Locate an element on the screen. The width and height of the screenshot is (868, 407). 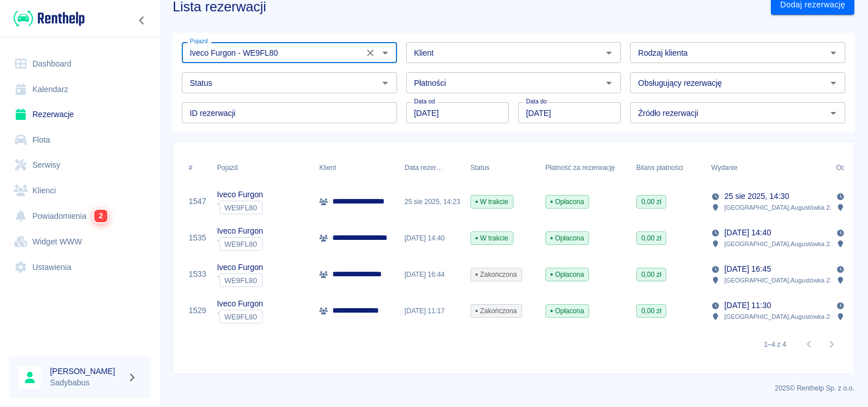
a: Ustawienia is located at coordinates (79, 267).